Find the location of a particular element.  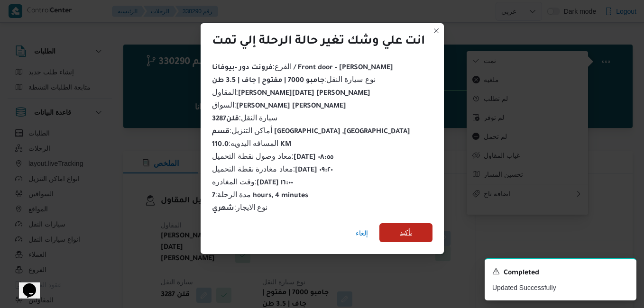

span: المقاول : is located at coordinates (291, 92).